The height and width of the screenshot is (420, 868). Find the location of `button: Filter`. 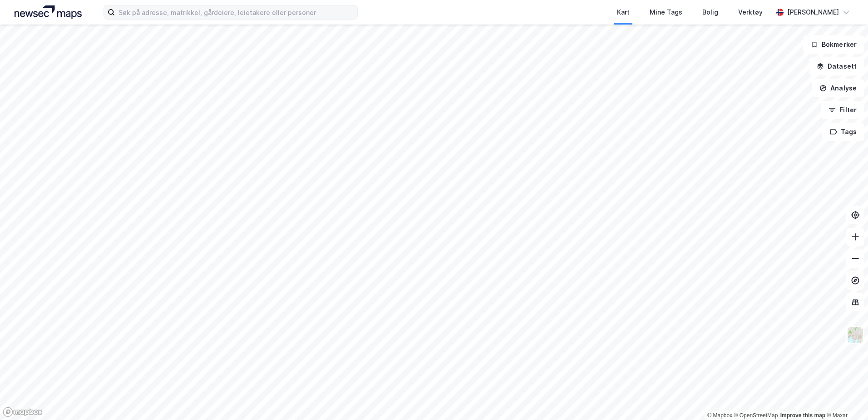

button: Filter is located at coordinates (843, 110).